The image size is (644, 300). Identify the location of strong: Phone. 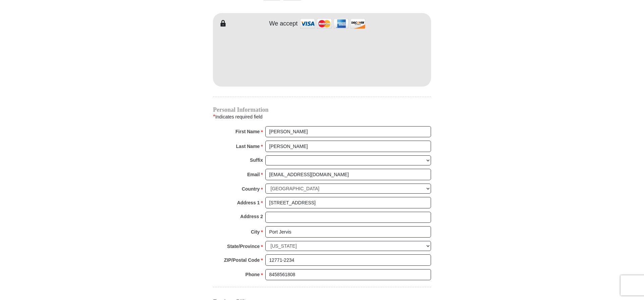
(253, 275).